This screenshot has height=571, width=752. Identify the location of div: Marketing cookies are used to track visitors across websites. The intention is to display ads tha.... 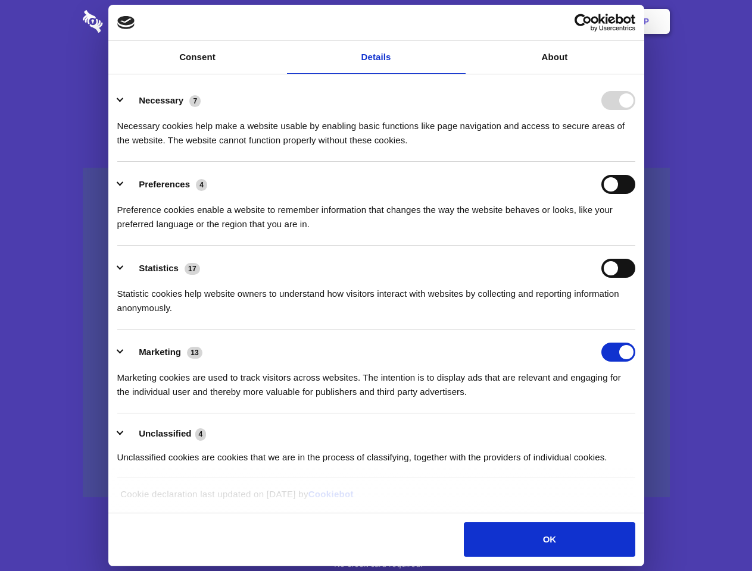
(376, 380).